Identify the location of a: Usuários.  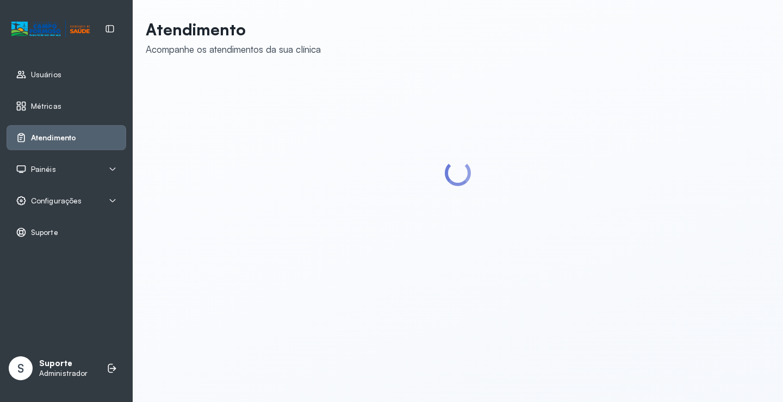
(66, 75).